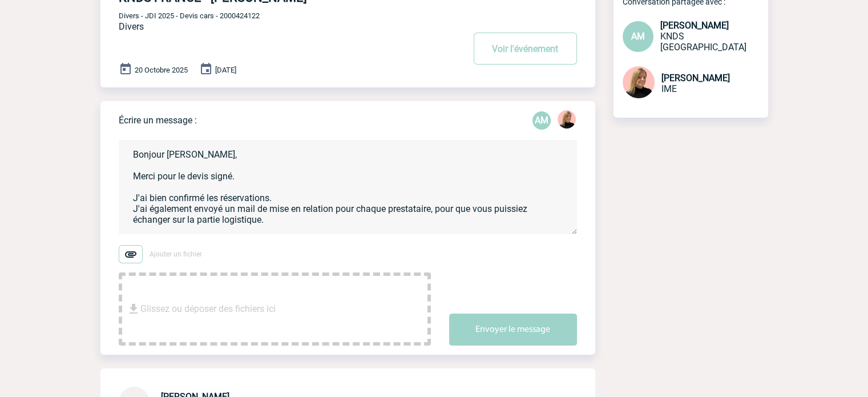  Describe the element at coordinates (131, 26) in the screenshot. I see `span: Divers` at that location.